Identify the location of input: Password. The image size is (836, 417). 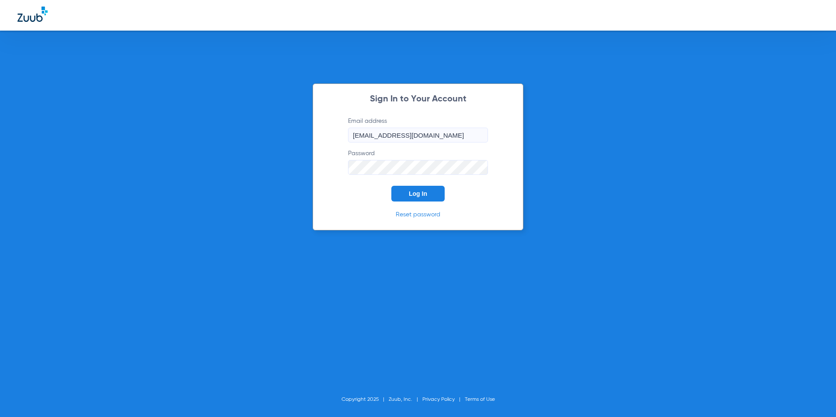
(418, 168).